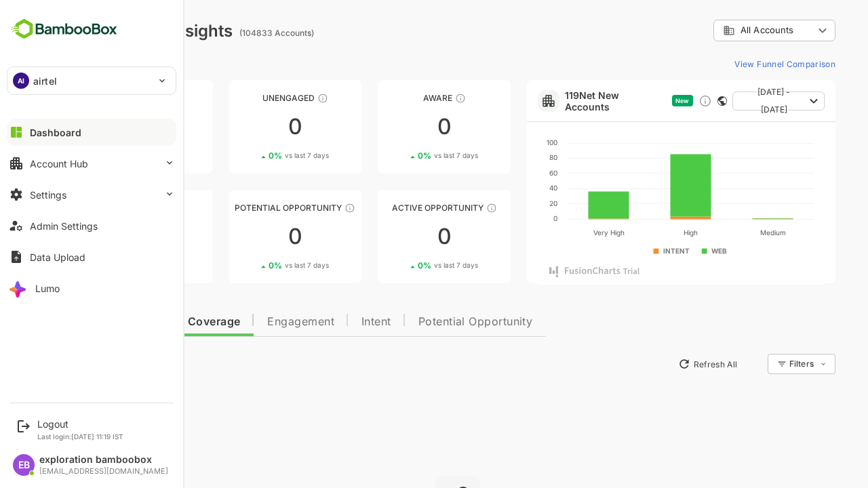 The height and width of the screenshot is (488, 868). Describe the element at coordinates (506, 157) in the screenshot. I see `text: 80` at that location.